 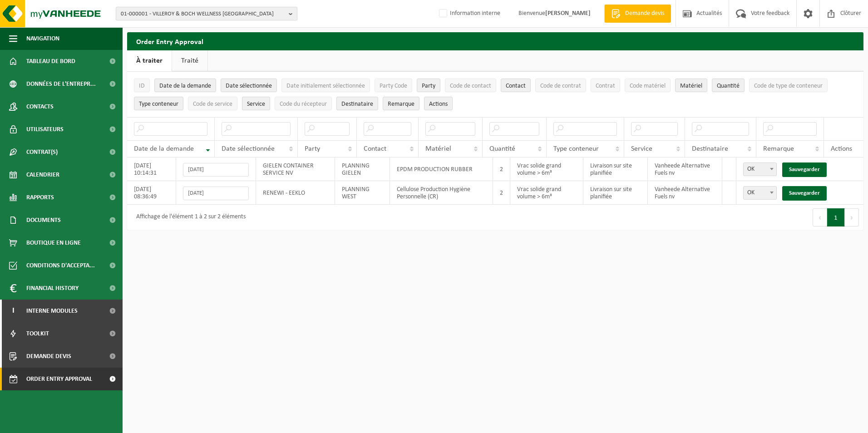 What do you see at coordinates (836, 217) in the screenshot?
I see `button: 1` at bounding box center [836, 217].